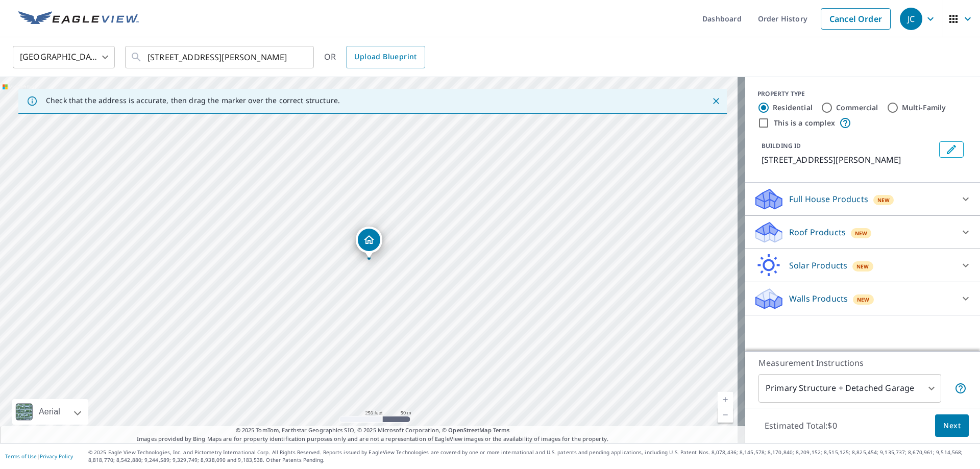 The width and height of the screenshot is (980, 469). What do you see at coordinates (220, 57) in the screenshot?
I see `input: Search by address or latitude-longitude` at bounding box center [220, 57].